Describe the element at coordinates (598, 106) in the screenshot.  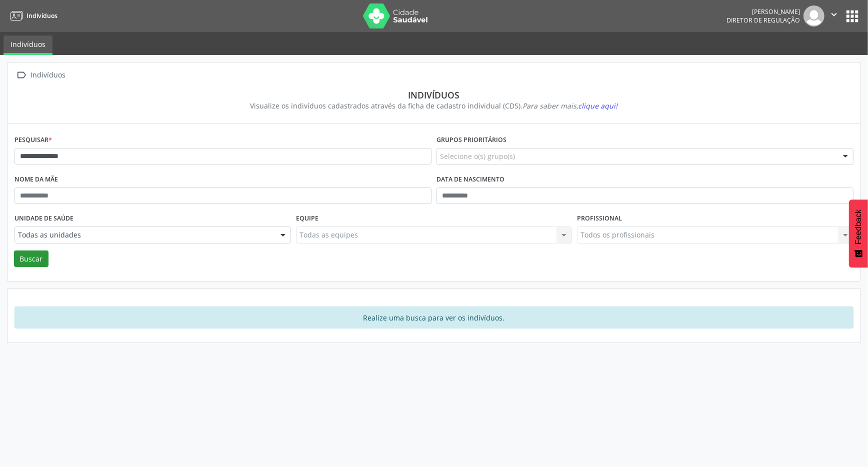
I see `span: clique aqui!` at that location.